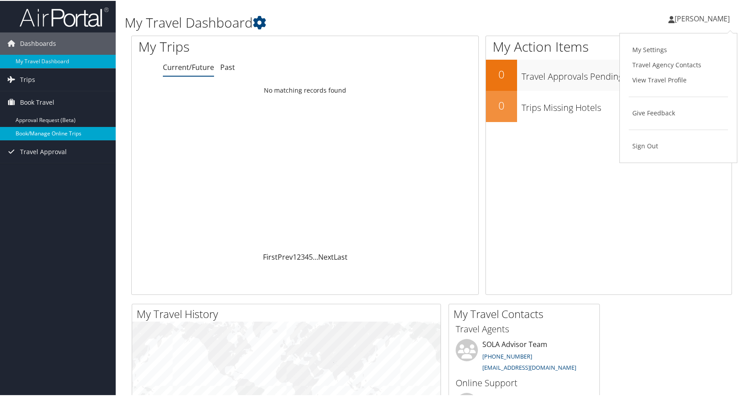  What do you see at coordinates (64, 16) in the screenshot?
I see `img: airportal-logo.png` at bounding box center [64, 16].